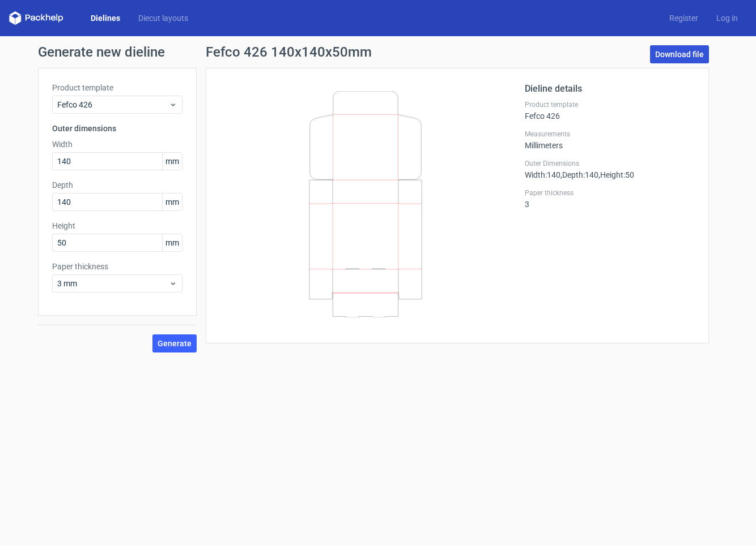 This screenshot has width=756, height=546. Describe the element at coordinates (610, 140) in the screenshot. I see `div: Millimeters` at that location.